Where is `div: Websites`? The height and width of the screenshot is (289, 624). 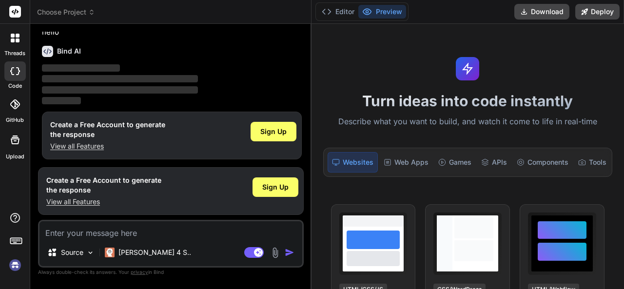 div: Websites is located at coordinates (352, 162).